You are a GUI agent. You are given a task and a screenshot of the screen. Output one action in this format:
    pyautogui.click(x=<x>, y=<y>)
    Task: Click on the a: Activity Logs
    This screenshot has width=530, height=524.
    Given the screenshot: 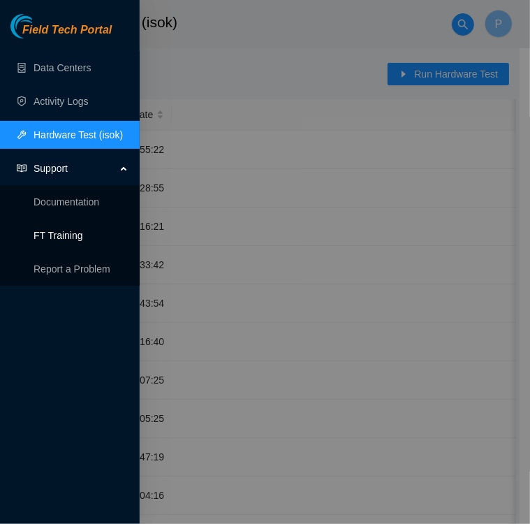 What is the action you would take?
    pyautogui.click(x=61, y=101)
    